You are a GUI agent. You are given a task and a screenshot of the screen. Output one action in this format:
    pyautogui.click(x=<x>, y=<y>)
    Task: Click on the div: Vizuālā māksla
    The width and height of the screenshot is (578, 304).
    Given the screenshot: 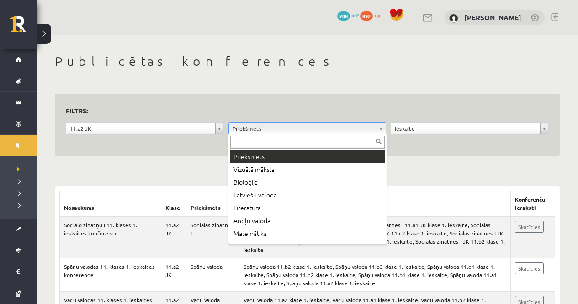 What is the action you would take?
    pyautogui.click(x=308, y=170)
    